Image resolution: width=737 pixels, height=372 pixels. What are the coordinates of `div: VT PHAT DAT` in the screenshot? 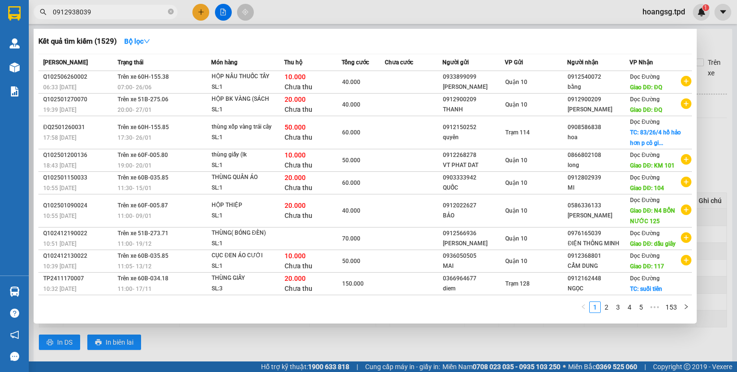 It's located at (473, 165).